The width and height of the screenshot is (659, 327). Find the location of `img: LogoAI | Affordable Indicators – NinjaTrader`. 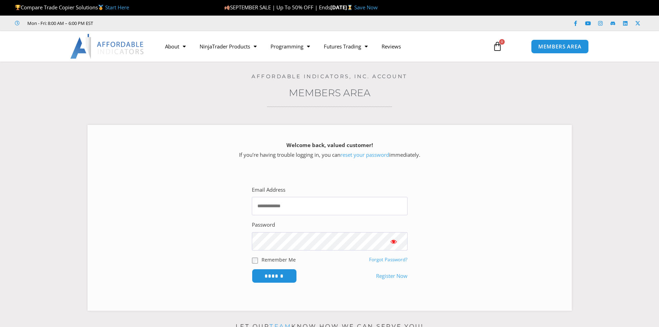

img: LogoAI | Affordable Indicators – NinjaTrader is located at coordinates (107, 46).